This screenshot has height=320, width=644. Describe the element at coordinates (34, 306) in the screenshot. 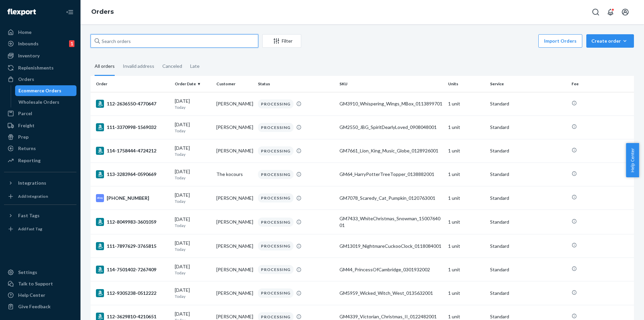

I see `div: Give Feedback` at that location.